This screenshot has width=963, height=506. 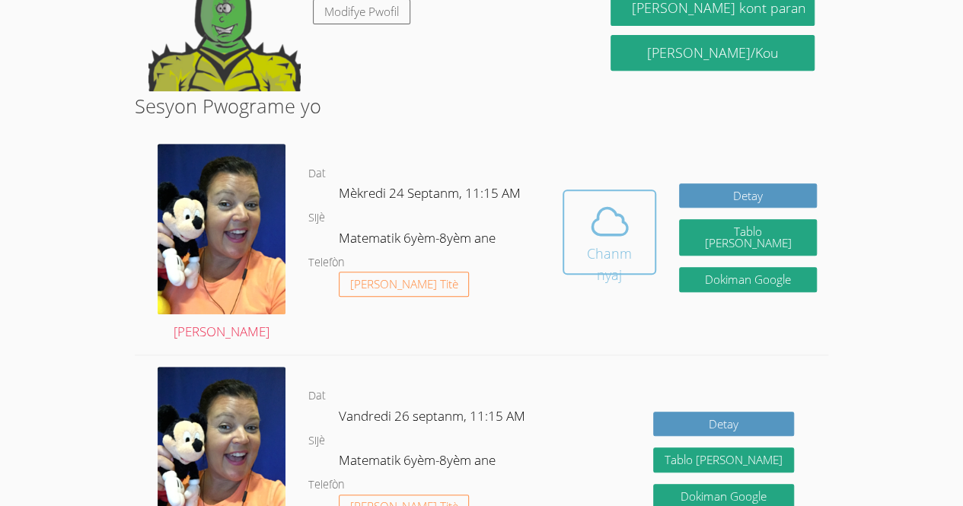 What do you see at coordinates (361, 11) in the screenshot?
I see `font: Modifye Pwofil` at bounding box center [361, 11].